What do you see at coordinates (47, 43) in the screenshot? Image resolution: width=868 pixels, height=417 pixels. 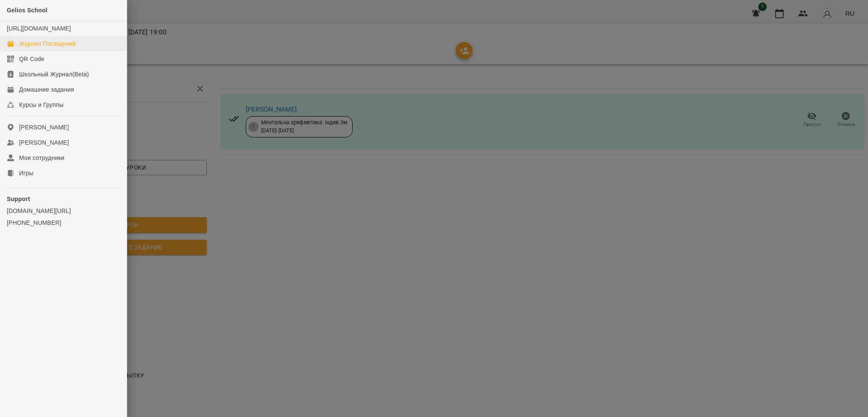 I see `div: Журнал Посещений` at bounding box center [47, 43].